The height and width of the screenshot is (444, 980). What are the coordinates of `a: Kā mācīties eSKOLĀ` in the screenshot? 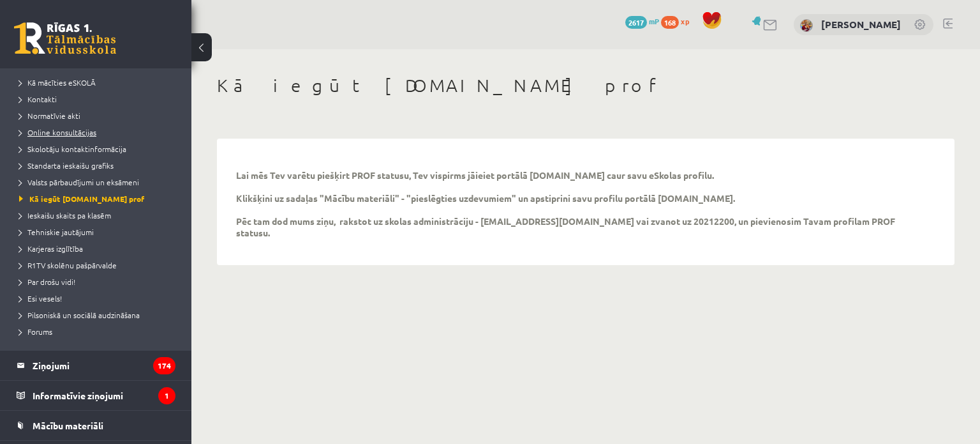 It's located at (99, 82).